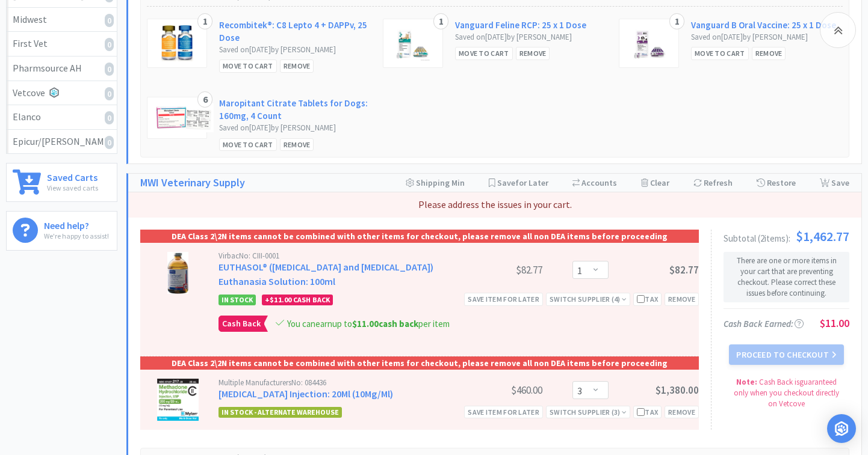  I want to click on strong: Note:, so click(746, 382).